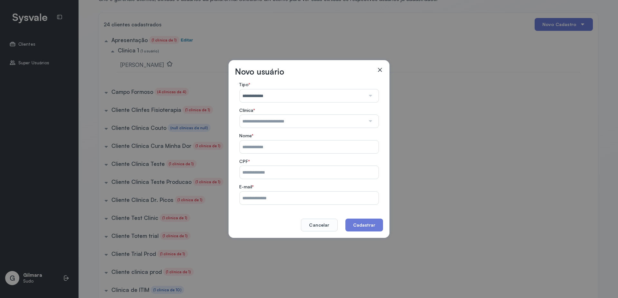 Image resolution: width=618 pixels, height=298 pixels. Describe the element at coordinates (246, 187) in the screenshot. I see `span: E-mail` at that location.